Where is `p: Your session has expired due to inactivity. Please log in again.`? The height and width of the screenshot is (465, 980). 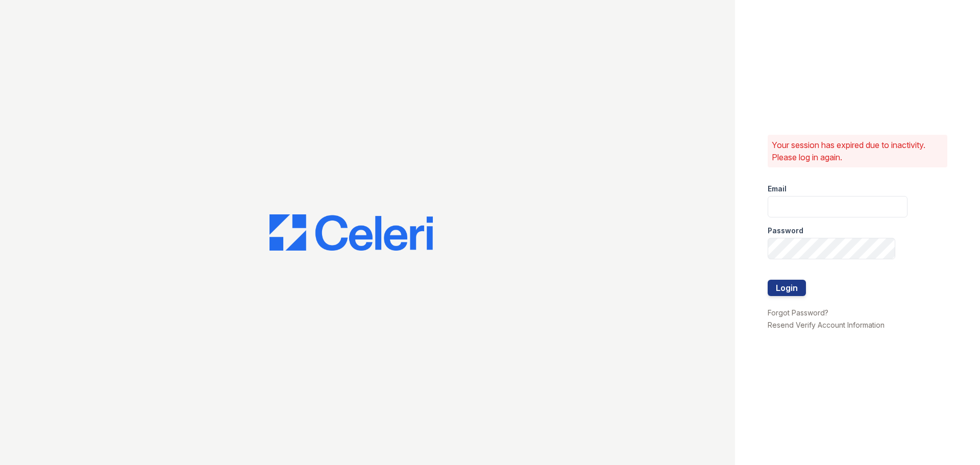
p: Your session has expired due to inactivity. Please log in again. is located at coordinates (857, 151).